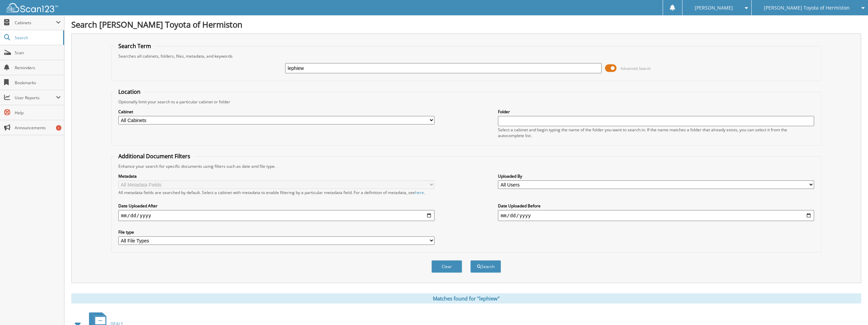 This screenshot has height=325, width=868. Describe the element at coordinates (635, 68) in the screenshot. I see `span: Advanced Search` at that location.